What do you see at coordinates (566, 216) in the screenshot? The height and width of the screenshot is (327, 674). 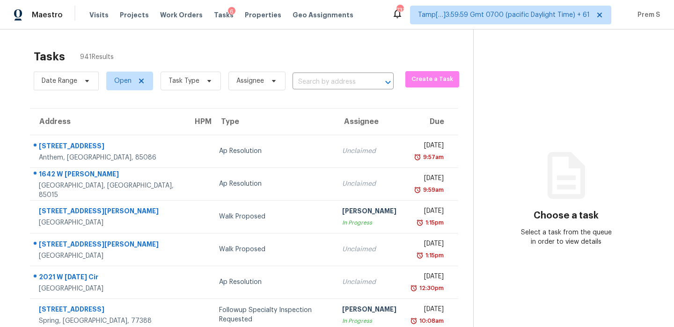 I see `h3: Choose a task` at bounding box center [566, 216].